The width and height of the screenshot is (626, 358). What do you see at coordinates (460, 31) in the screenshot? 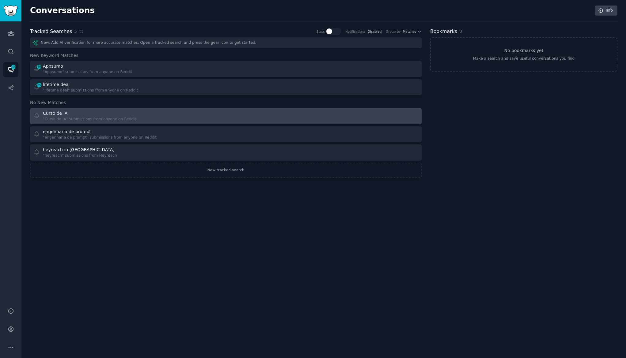
I see `span: 0` at bounding box center [460, 31].